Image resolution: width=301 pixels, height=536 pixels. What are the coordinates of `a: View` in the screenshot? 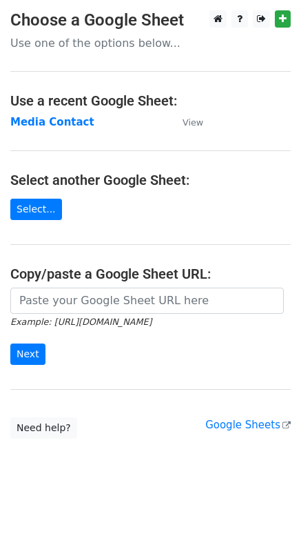 It's located at (186, 122).